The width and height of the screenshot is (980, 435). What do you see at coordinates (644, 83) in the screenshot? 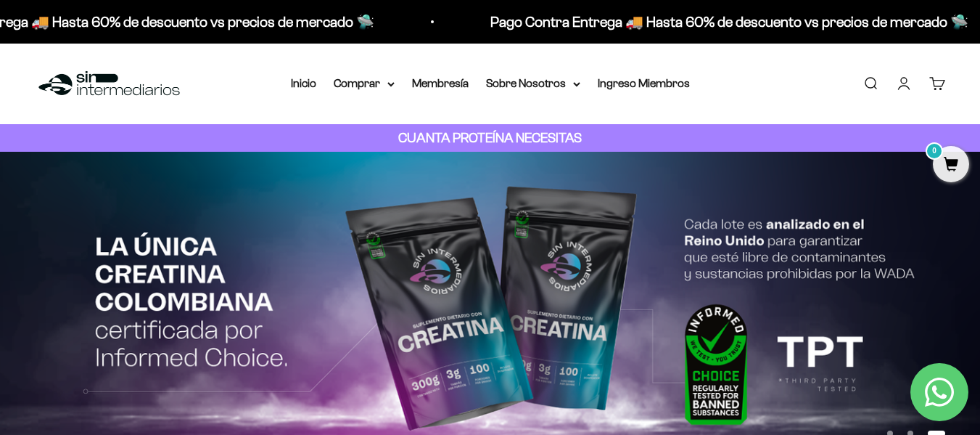
I see `a: Ingreso Miembros` at bounding box center [644, 83].